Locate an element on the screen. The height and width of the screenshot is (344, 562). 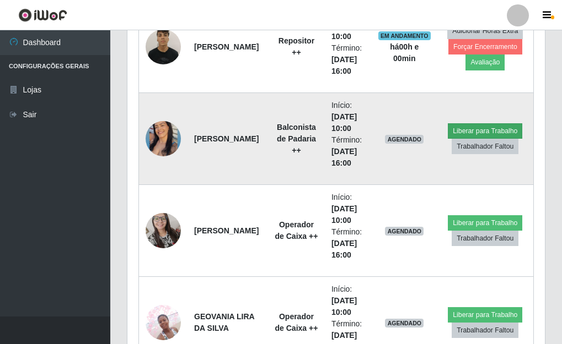
strong: Repositor ++ is located at coordinates (296, 46).